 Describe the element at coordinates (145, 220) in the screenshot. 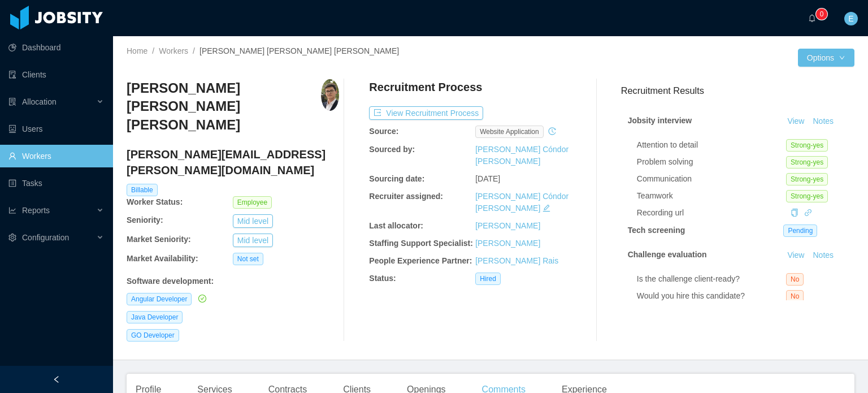

I see `b: Seniority:` at that location.